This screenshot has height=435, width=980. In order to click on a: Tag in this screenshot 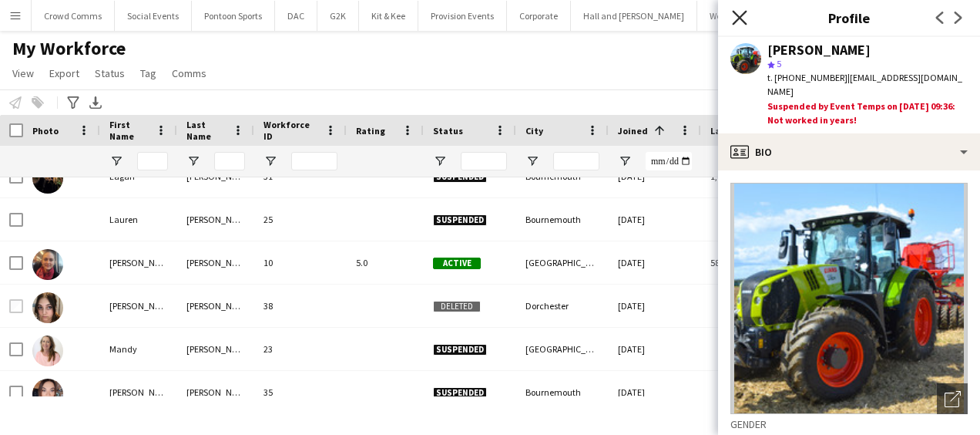, I will do `click(148, 74)`.